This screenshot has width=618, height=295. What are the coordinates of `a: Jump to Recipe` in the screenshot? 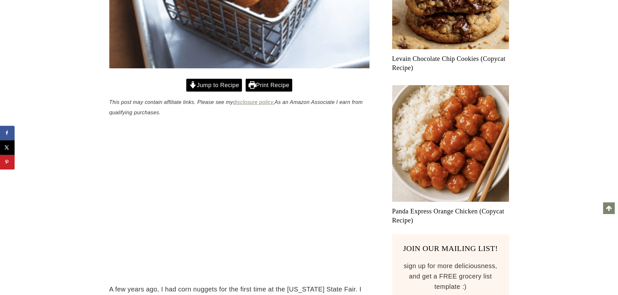 It's located at (214, 85).